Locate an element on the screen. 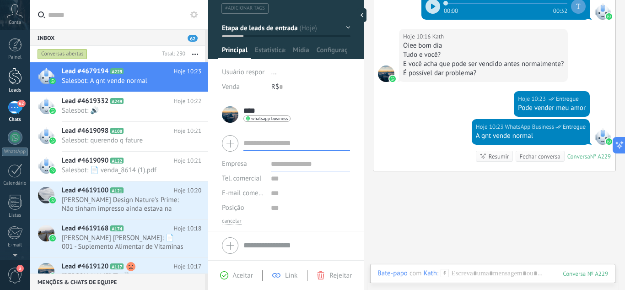 This screenshot has width=625, height=290. span: Hoje 10:23 is located at coordinates (188, 71).